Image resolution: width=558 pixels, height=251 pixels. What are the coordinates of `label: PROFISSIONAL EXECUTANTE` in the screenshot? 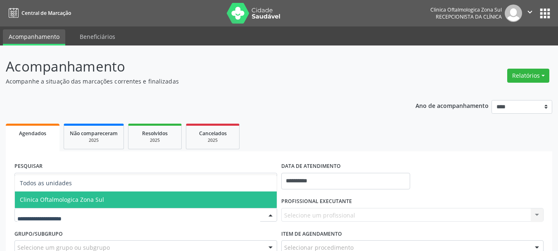 It's located at (317, 201).